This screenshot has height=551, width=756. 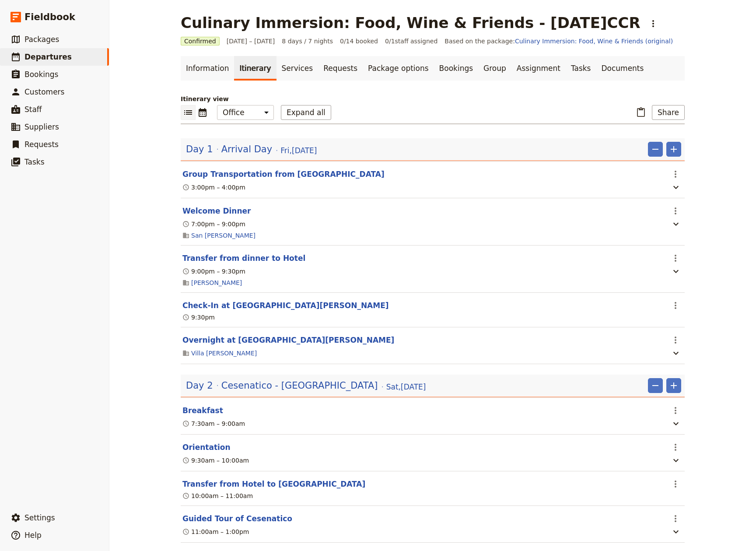 I want to click on span: Confirmed, so click(x=200, y=41).